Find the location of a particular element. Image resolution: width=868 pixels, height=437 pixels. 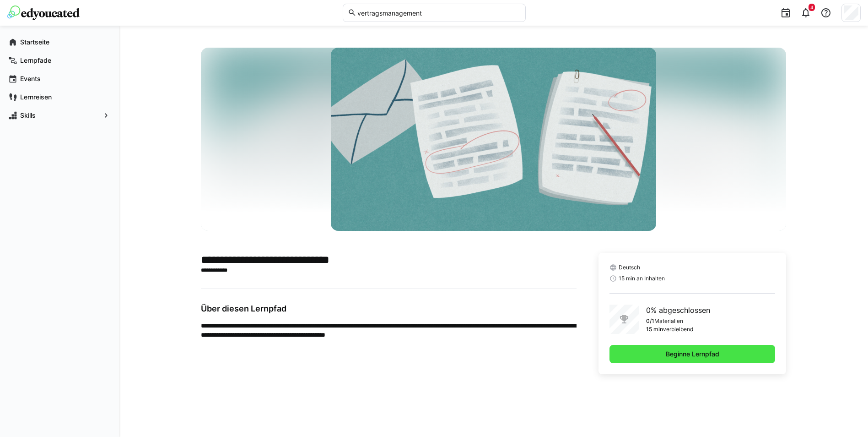

p: verbleibend is located at coordinates (678, 330).